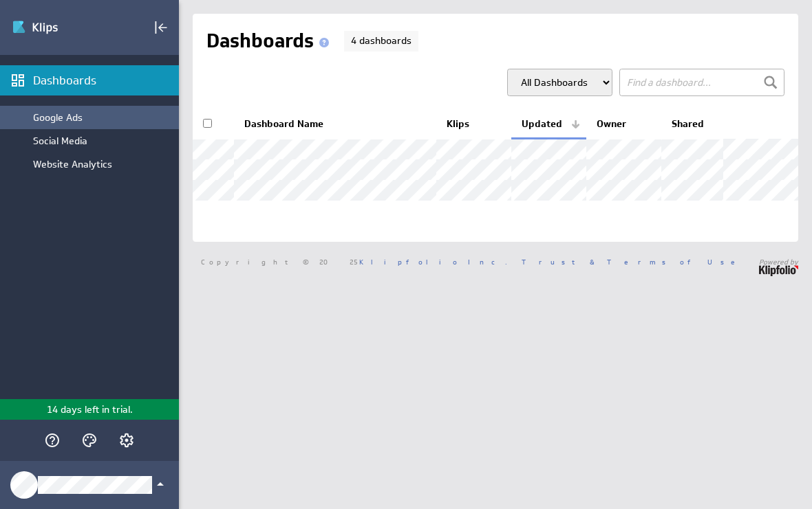 This screenshot has height=509, width=812. What do you see at coordinates (433, 262) in the screenshot?
I see `a: Klipfolio Inc.` at bounding box center [433, 262].